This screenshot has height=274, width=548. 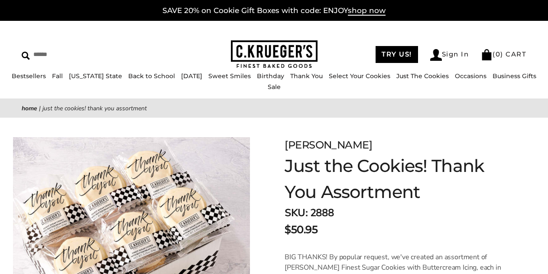 I want to click on img: Bag, so click(x=487, y=55).